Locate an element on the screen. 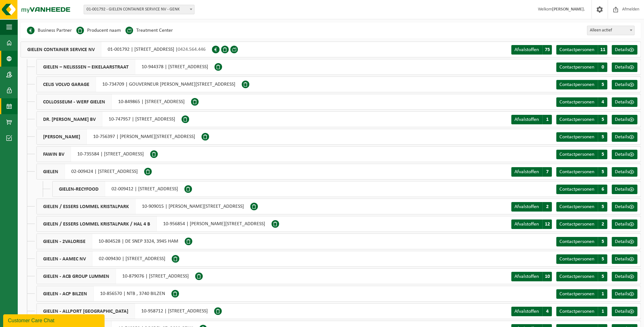  a: Afvalstoffen 75 is located at coordinates (532, 50).